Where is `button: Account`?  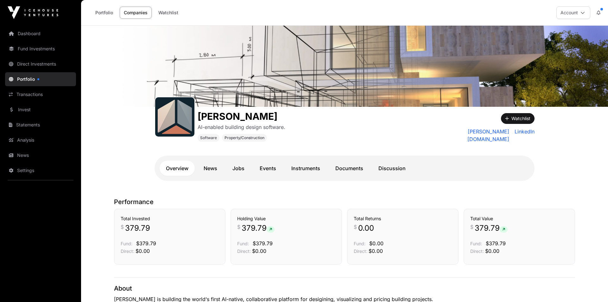 button: Account is located at coordinates (573, 13).